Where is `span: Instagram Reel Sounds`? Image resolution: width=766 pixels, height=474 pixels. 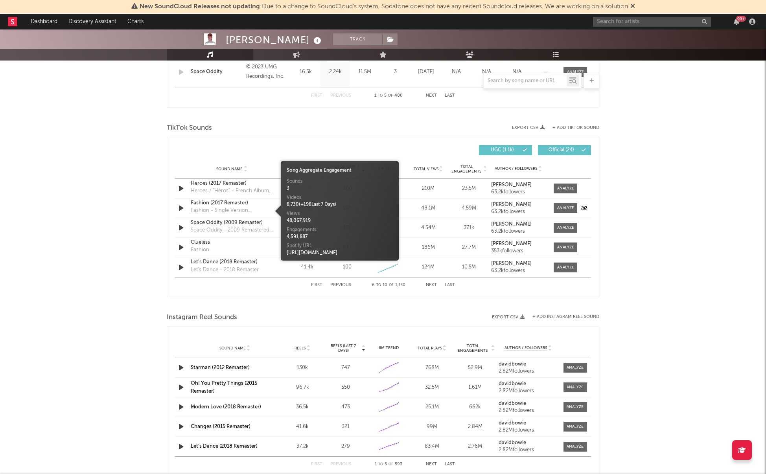
span: Instagram Reel Sounds is located at coordinates (202, 318).